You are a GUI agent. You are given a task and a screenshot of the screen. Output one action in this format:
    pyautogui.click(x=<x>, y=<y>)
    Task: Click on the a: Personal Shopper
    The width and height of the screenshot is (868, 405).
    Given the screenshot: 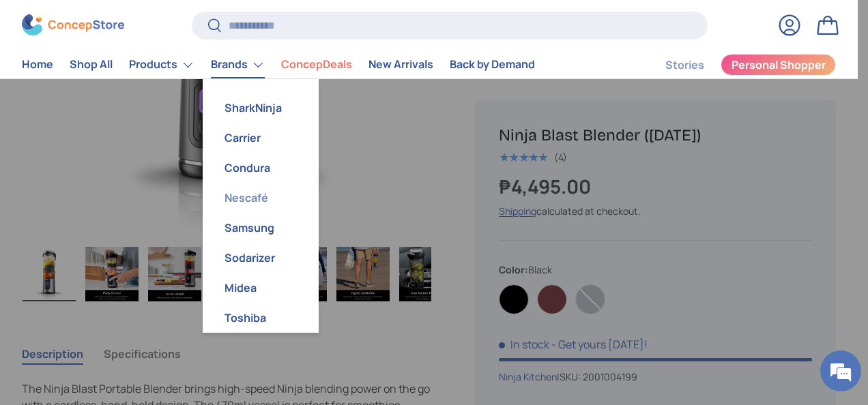 What is the action you would take?
    pyautogui.click(x=778, y=65)
    